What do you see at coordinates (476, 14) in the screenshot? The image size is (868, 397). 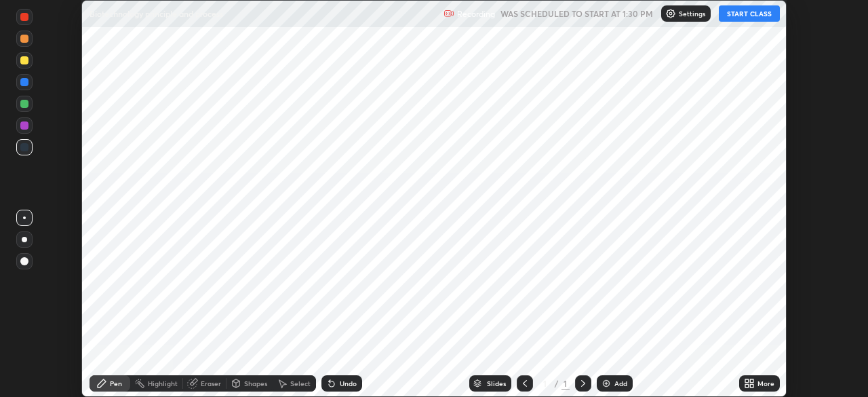 I see `p: Recording` at bounding box center [476, 14].